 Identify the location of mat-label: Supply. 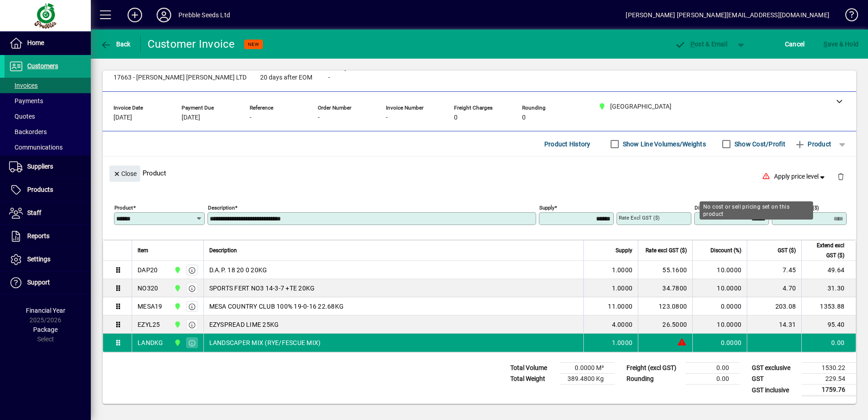
(547, 208).